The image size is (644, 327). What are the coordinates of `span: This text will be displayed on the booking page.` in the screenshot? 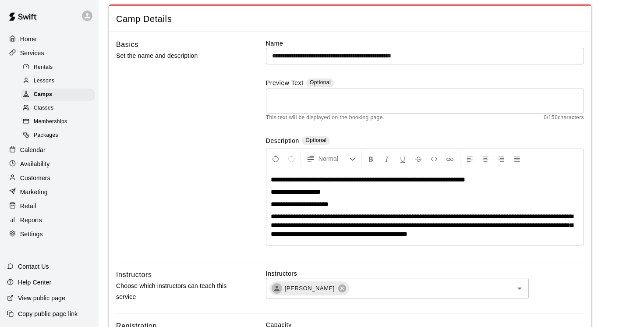 It's located at (325, 118).